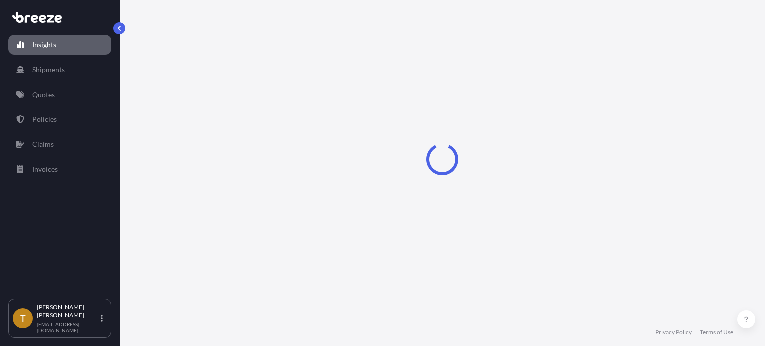  What do you see at coordinates (60, 144) in the screenshot?
I see `a: Claims` at bounding box center [60, 144].